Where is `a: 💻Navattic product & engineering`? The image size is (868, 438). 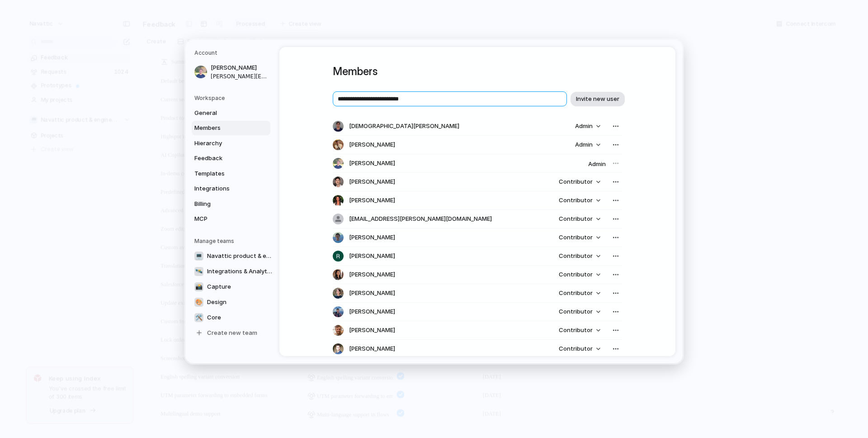
a: 💻Navattic product & engineering is located at coordinates (233, 256).